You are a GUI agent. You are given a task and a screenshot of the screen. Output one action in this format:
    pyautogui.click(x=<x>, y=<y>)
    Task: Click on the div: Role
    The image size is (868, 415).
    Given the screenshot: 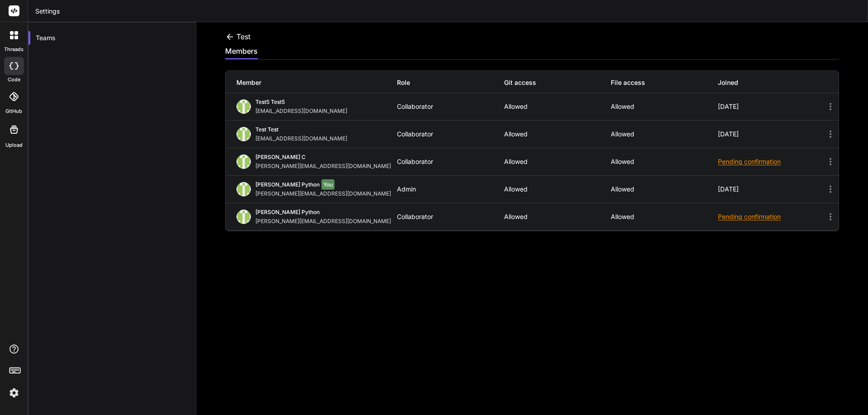 What is the action you would take?
    pyautogui.click(x=450, y=83)
    